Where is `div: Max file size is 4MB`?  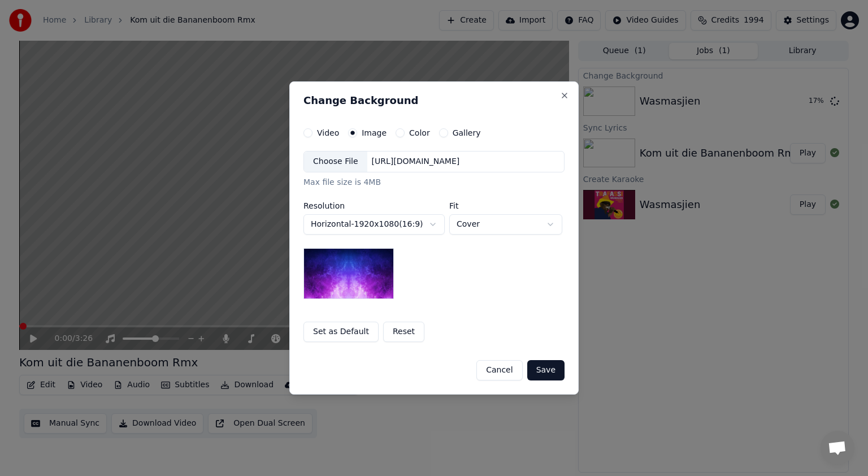
div: Max file size is 4MB is located at coordinates (434, 183).